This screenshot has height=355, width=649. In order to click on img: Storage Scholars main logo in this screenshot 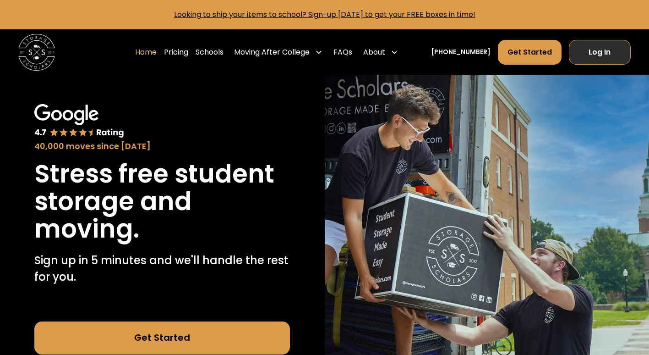, I will do `click(37, 52)`.